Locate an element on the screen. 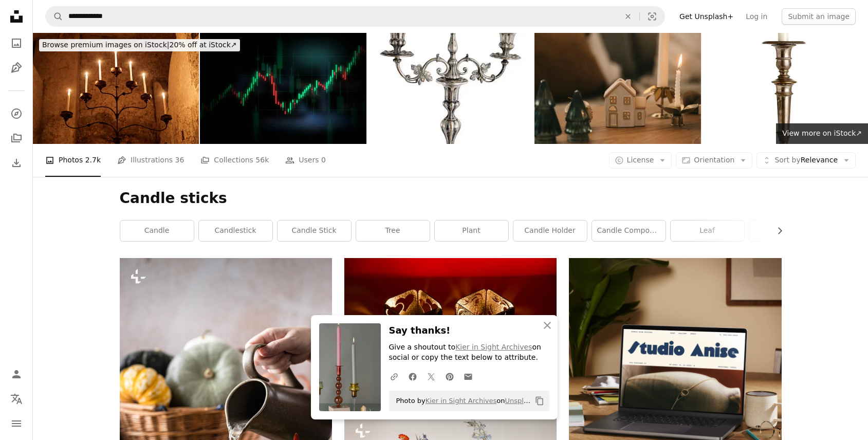 The height and width of the screenshot is (440, 868). a: modern is located at coordinates (786, 230).